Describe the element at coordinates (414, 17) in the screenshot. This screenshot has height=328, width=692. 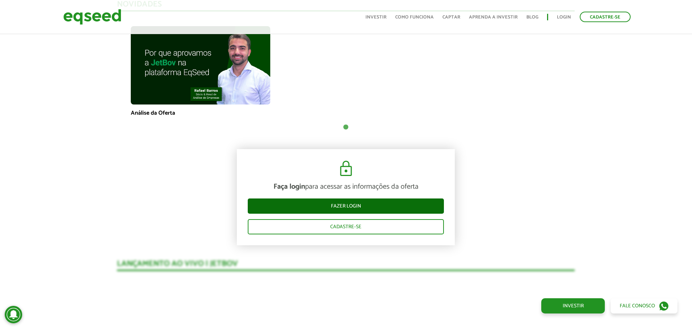
I see `a: Como funciona` at that location.